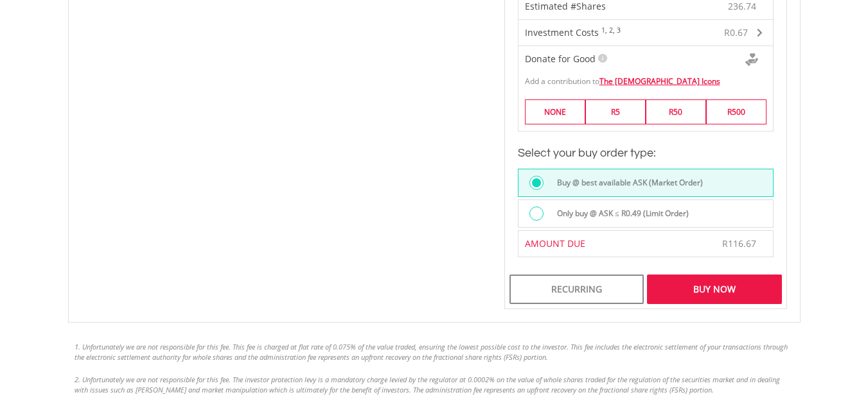 Image resolution: width=868 pixels, height=406 pixels. I want to click on label: NONE, so click(555, 111).